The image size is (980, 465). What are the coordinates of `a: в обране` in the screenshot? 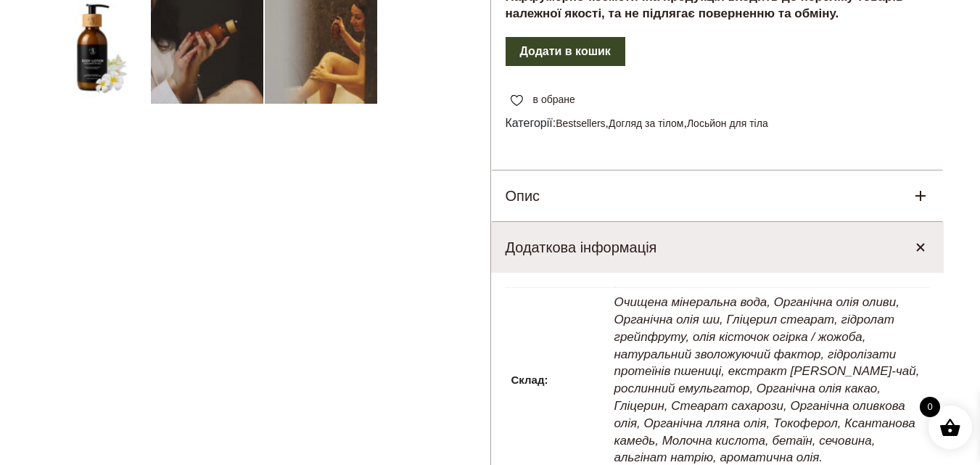 It's located at (542, 99).